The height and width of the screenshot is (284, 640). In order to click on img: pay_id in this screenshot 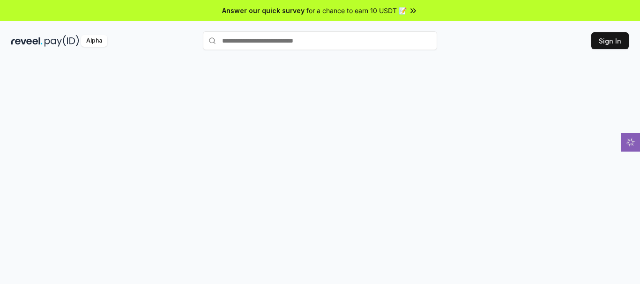, I will do `click(62, 41)`.